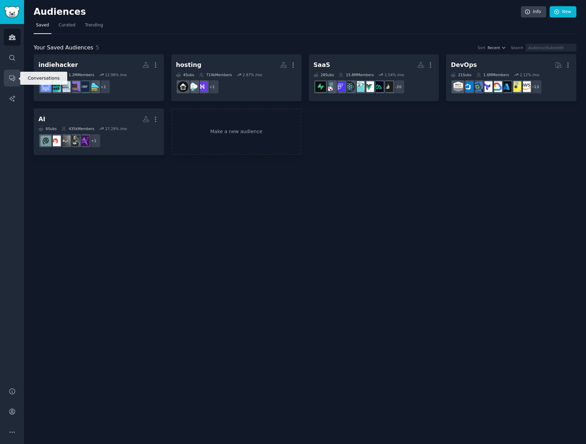  Describe the element at coordinates (551, 47) in the screenshot. I see `input: Audience/Subreddit` at that location.